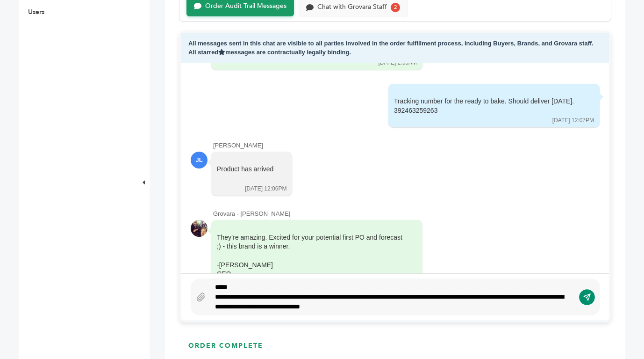 Image resolution: width=644 pixels, height=359 pixels. Describe the element at coordinates (395, 8) in the screenshot. I see `div: 2` at that location.